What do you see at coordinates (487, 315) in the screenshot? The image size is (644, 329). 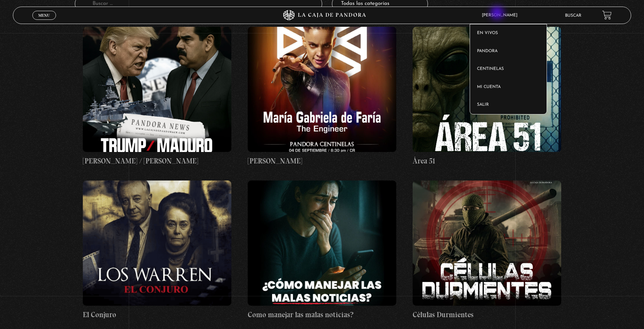 I see `h4: Células Durmientes` at bounding box center [487, 315].